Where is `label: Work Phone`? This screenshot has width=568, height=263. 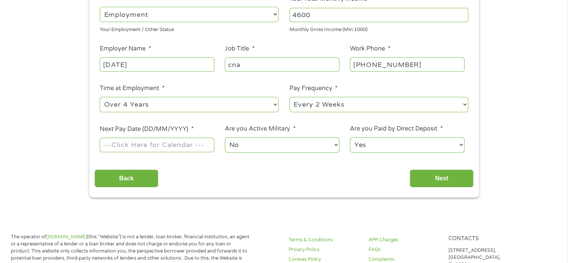 label: Work Phone is located at coordinates (370, 49).